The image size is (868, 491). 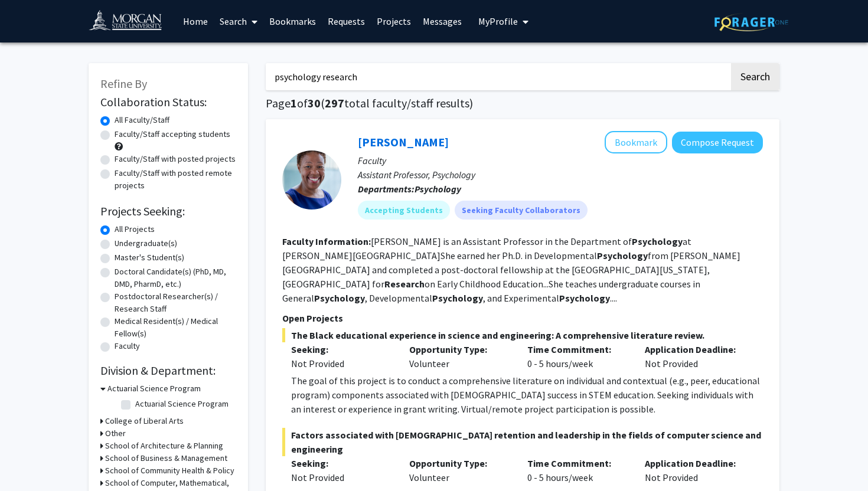 I want to click on h3: College of Liberal Arts, so click(x=144, y=421).